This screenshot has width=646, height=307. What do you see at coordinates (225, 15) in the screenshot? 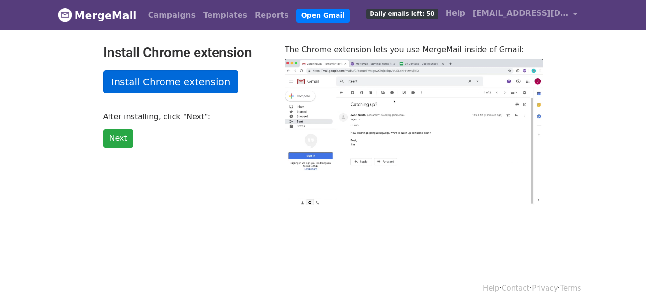
I see `a: Templates` at bounding box center [225, 15].